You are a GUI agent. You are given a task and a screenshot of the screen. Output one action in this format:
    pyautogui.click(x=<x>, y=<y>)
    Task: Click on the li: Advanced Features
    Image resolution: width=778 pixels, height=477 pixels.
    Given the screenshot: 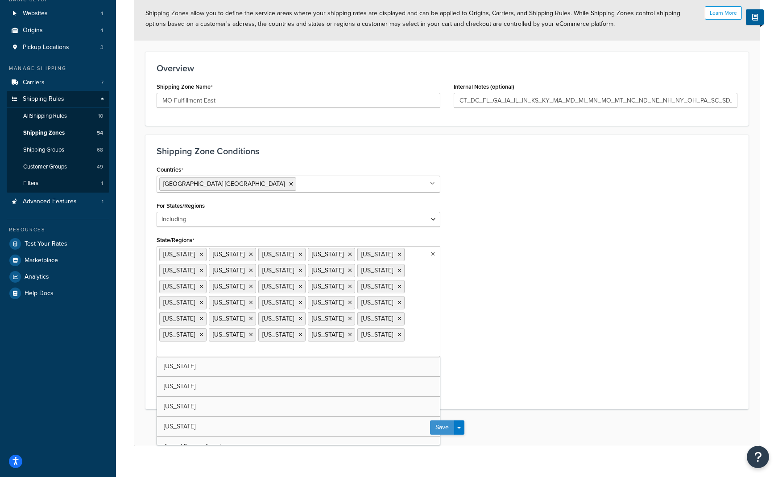 What is the action you would take?
    pyautogui.click(x=58, y=202)
    